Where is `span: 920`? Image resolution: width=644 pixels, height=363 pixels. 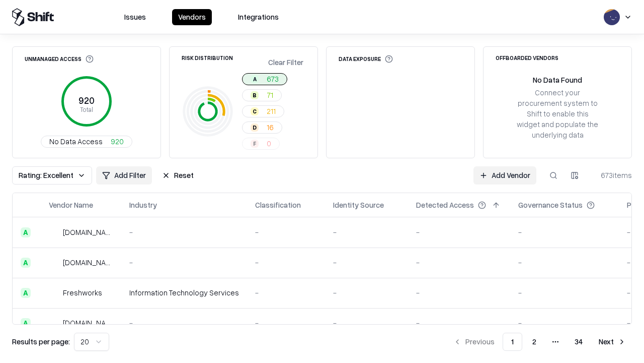 span: 920 is located at coordinates (117, 141).